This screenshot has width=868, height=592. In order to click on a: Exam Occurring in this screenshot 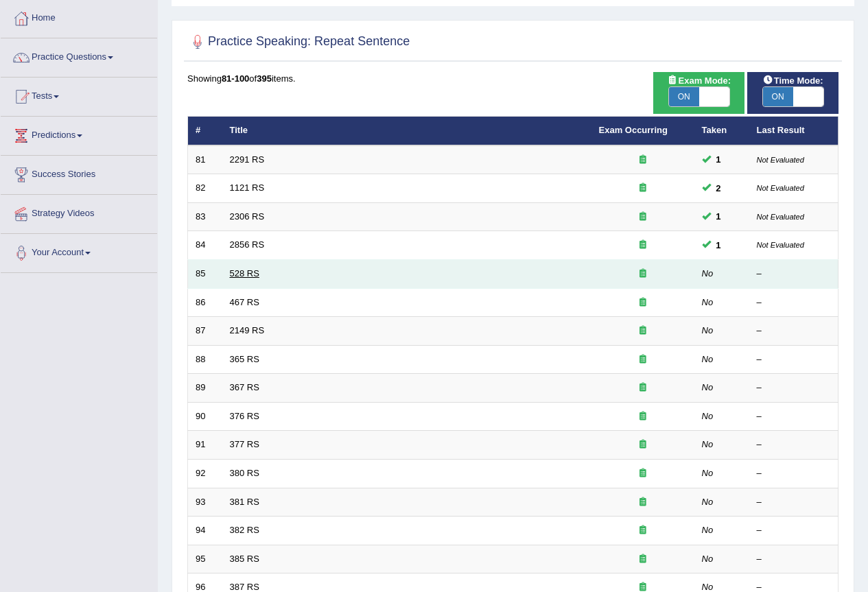, I will do `click(633, 130)`.